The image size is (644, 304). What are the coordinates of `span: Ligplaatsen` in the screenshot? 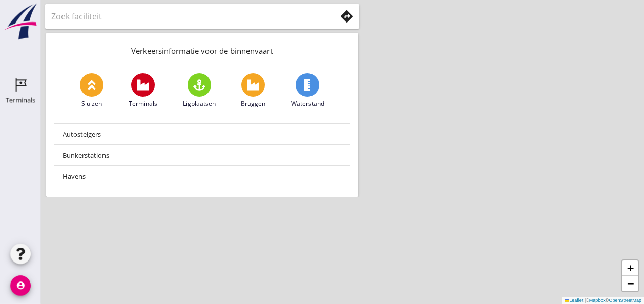 It's located at (199, 104).